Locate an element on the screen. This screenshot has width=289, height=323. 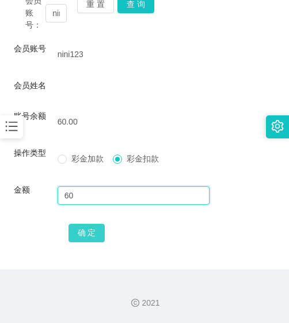
button: 确 定 is located at coordinates (87, 233).